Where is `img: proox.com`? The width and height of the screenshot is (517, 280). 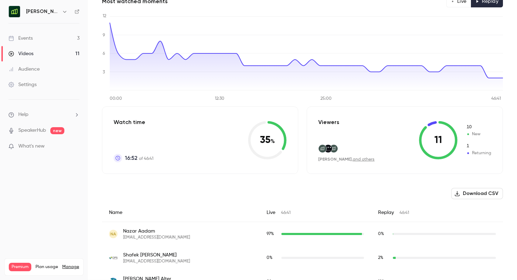
img: proox.com is located at coordinates (328, 149).